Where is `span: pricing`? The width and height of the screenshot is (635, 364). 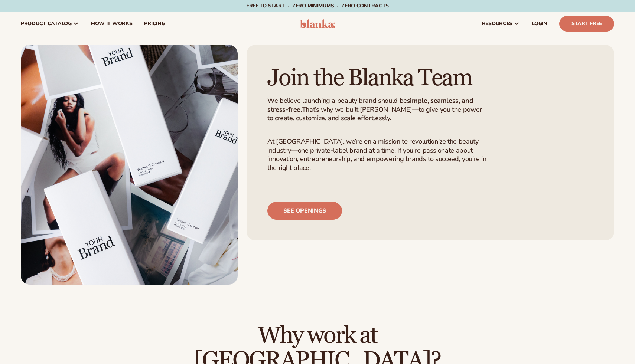
span: pricing is located at coordinates (155, 24).